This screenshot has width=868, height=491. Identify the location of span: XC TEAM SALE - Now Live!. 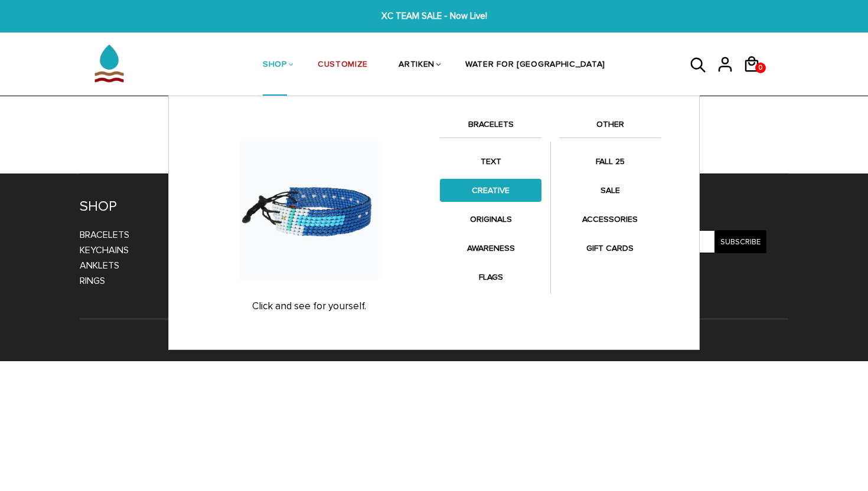
(434, 16).